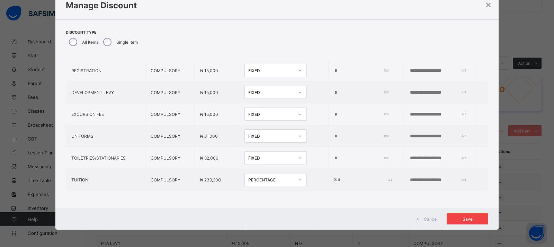 This screenshot has width=554, height=247. I want to click on label: Single Item, so click(127, 42).